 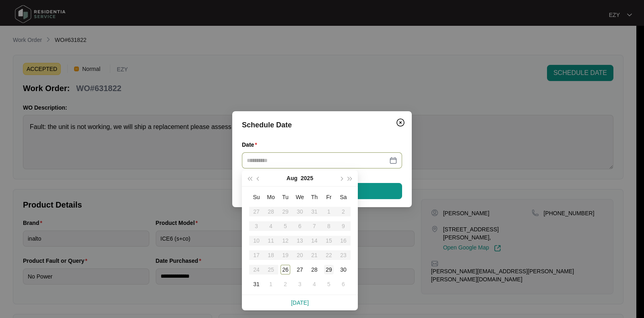 What do you see at coordinates (256, 284) in the screenshot?
I see `div: 31` at bounding box center [256, 284].